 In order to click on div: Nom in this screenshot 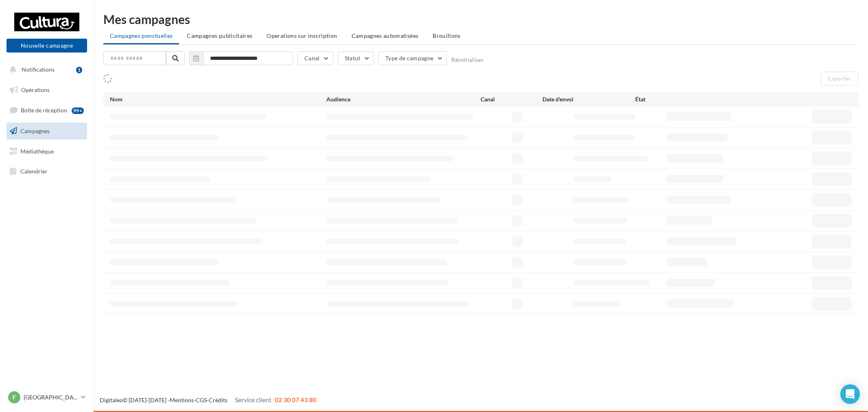, I will do `click(218, 99)`.